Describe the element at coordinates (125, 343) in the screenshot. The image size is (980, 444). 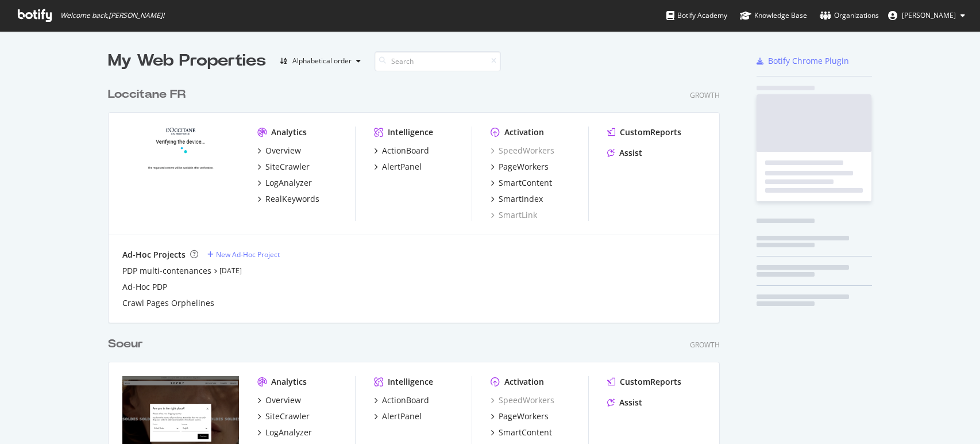
I see `div: Soeur` at that location.